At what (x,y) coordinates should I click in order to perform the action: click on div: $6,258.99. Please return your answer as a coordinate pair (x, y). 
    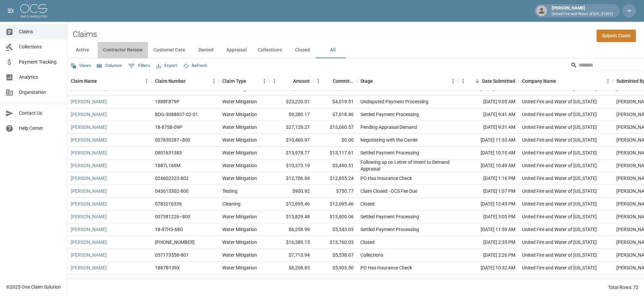
    Looking at the image, I should click on (291, 230).